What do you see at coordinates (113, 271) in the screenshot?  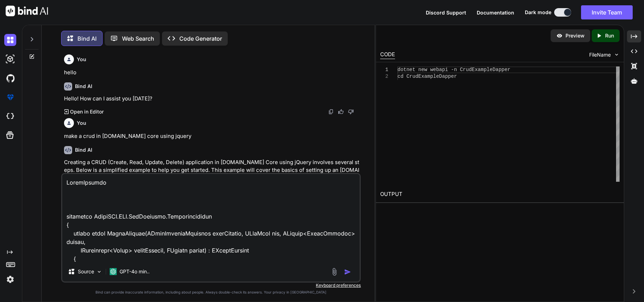 I see `img: GPT-4o mini` at bounding box center [113, 271].